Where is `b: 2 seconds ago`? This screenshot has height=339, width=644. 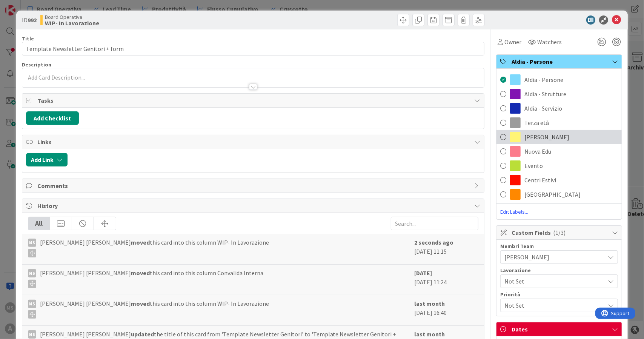
b: 2 seconds ago is located at coordinates (434, 243).